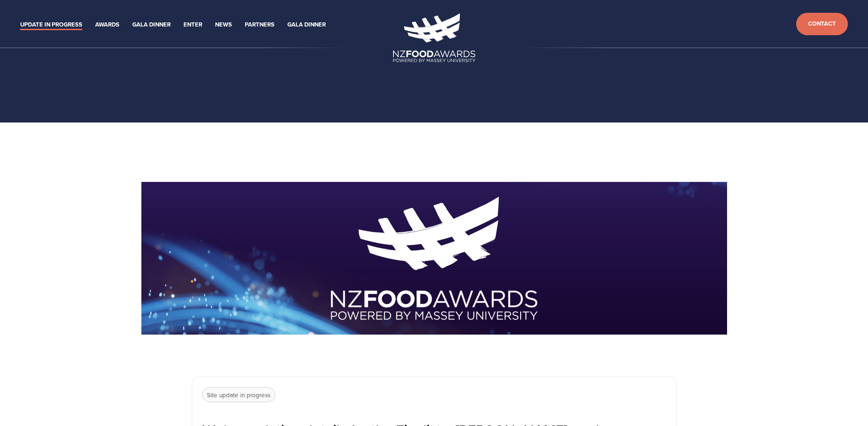  I want to click on a: Enter, so click(193, 24).